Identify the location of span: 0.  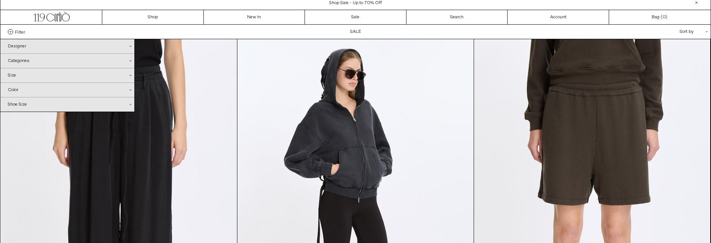
(664, 17).